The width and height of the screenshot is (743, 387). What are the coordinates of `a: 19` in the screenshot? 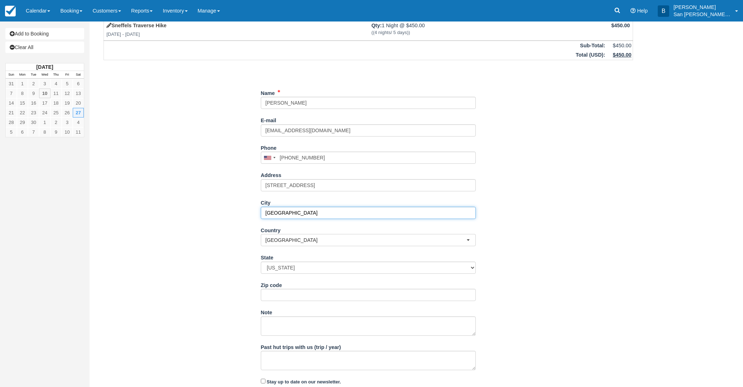 It's located at (67, 103).